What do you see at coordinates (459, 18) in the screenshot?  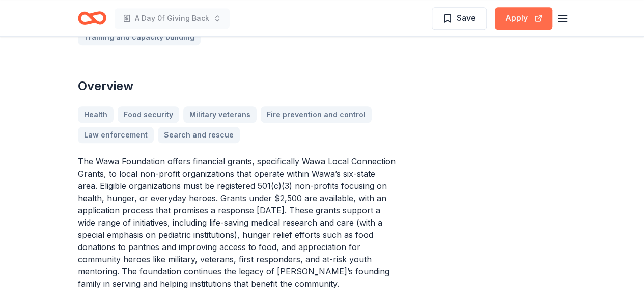 I see `button: Save` at bounding box center [459, 18].